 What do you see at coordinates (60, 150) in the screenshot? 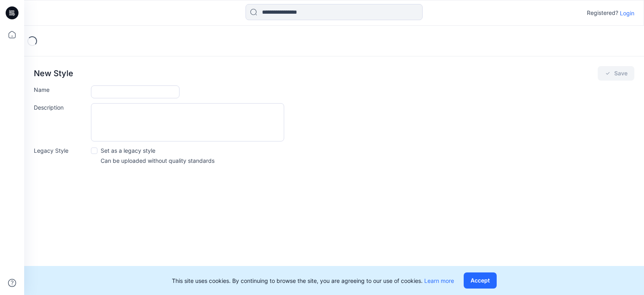
I see `label: Legacy Style` at bounding box center [60, 150].